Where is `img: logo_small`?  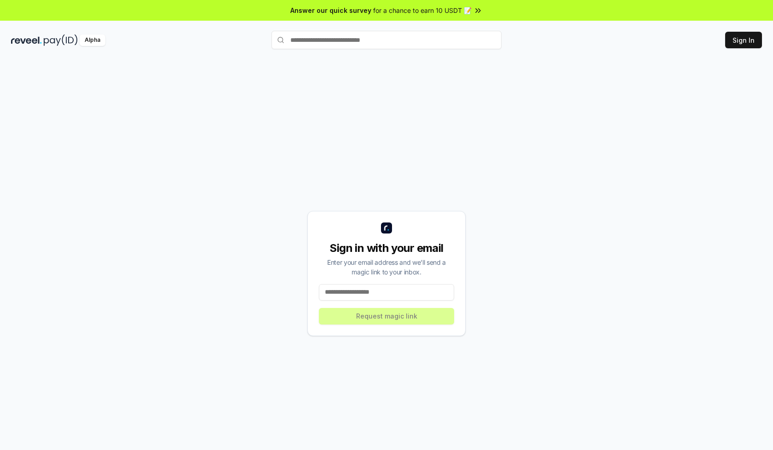
img: logo_small is located at coordinates (386, 228).